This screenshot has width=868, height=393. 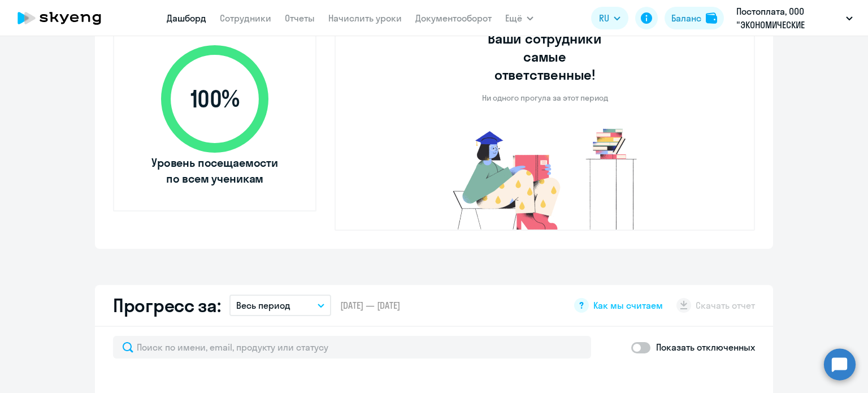 What do you see at coordinates (167, 305) in the screenshot?
I see `h2: Прогресс за:` at bounding box center [167, 305].